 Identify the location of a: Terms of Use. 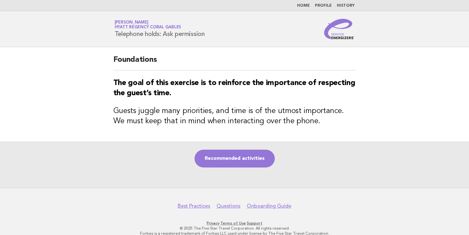
(233, 223).